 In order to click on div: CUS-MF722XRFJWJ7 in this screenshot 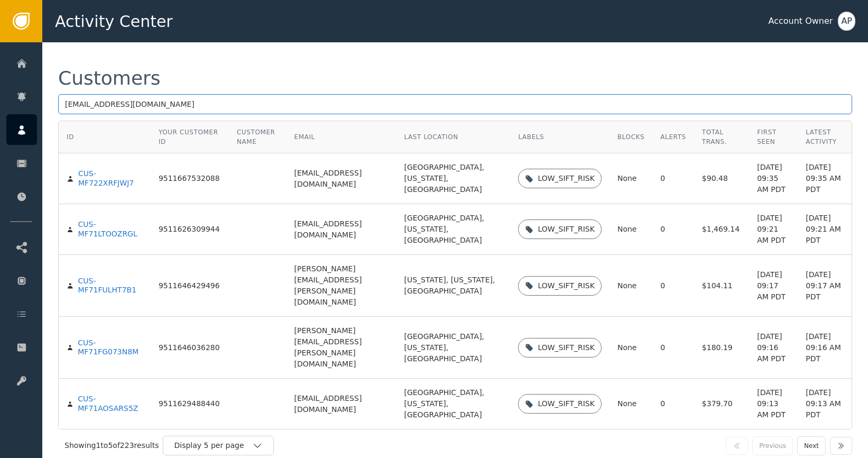, I will do `click(110, 178)`.